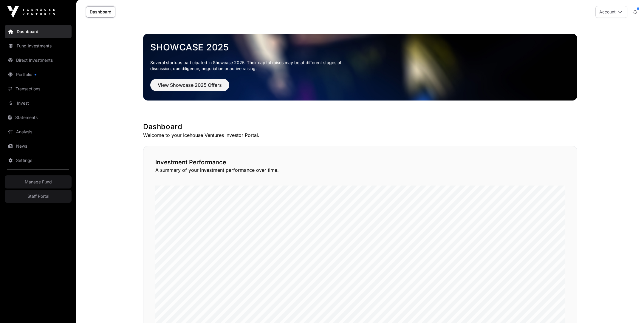 This screenshot has height=323, width=644. Describe the element at coordinates (38, 118) in the screenshot. I see `a: Statements` at that location.